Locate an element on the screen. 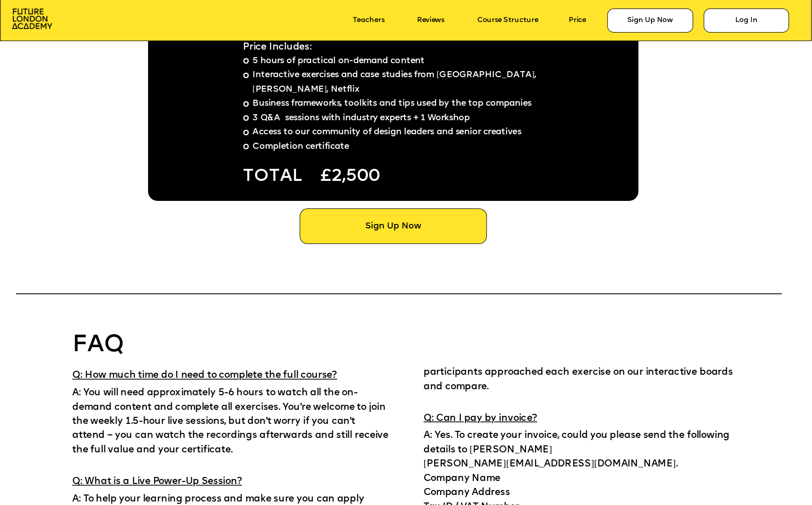 The height and width of the screenshot is (505, 812). a: Price is located at coordinates (577, 21).